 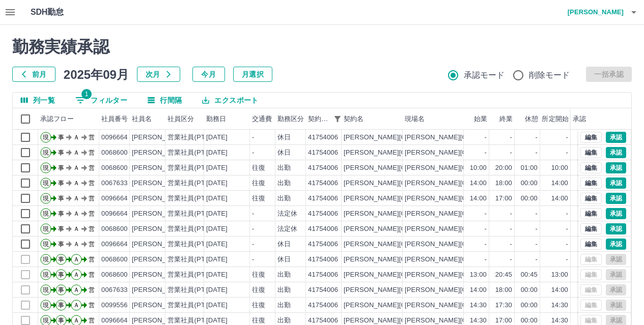 What do you see at coordinates (529, 168) in the screenshot?
I see `div: 01:00` at bounding box center [529, 168].